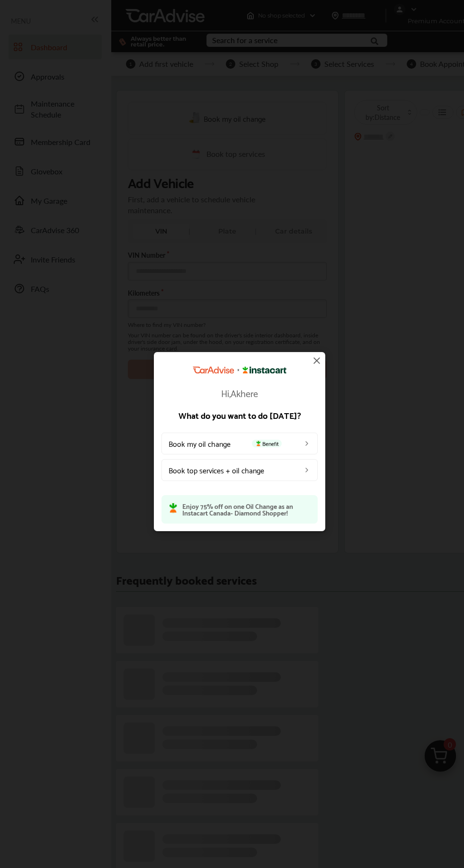  I want to click on p: Hi, Akhere, so click(240, 393).